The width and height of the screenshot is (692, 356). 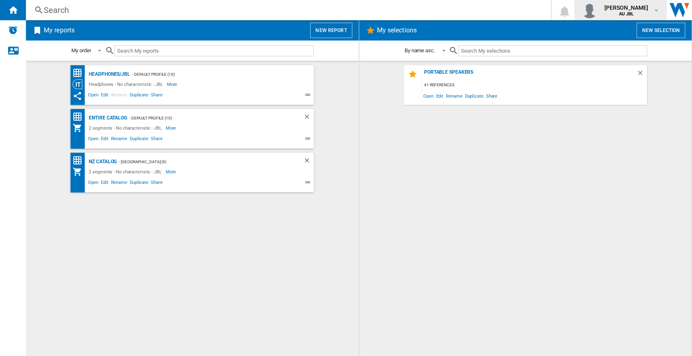 What do you see at coordinates (529, 75) in the screenshot?
I see `div: Portable Speakers` at bounding box center [529, 75].